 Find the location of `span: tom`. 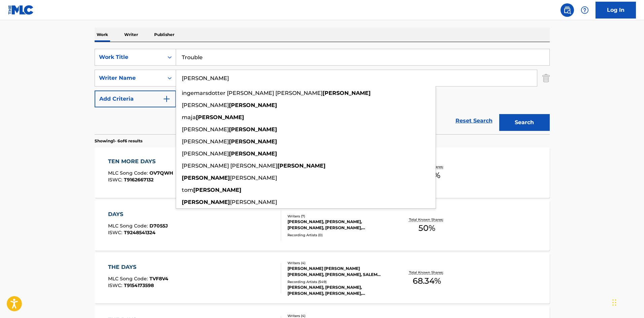

span: tom is located at coordinates (188, 190).